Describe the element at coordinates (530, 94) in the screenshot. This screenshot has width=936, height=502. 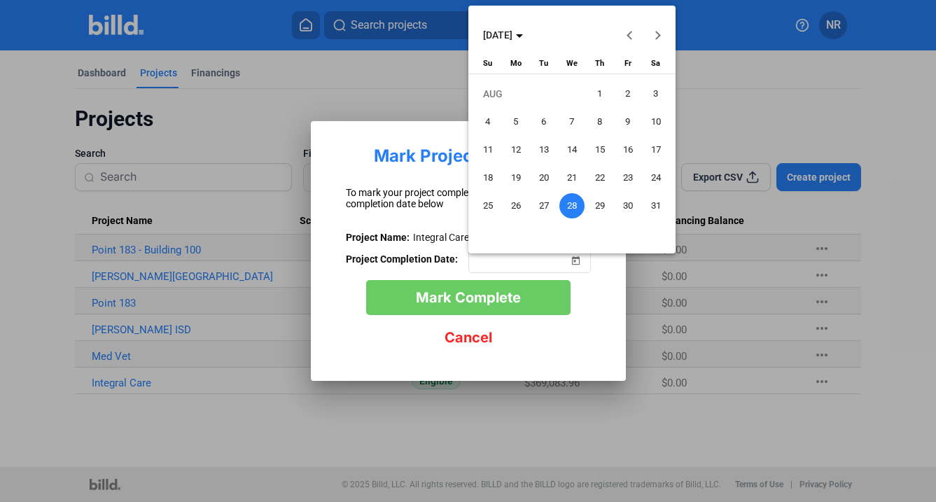
I see `td: AUG` at that location.